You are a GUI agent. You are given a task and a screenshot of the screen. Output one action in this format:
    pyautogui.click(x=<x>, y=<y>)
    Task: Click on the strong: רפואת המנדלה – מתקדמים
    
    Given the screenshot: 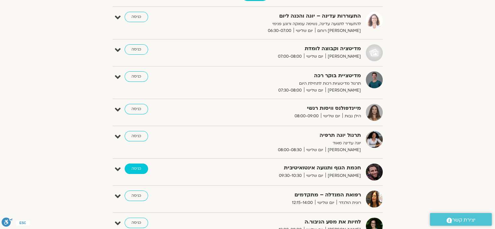 What is the action you would take?
    pyautogui.click(x=281, y=195)
    